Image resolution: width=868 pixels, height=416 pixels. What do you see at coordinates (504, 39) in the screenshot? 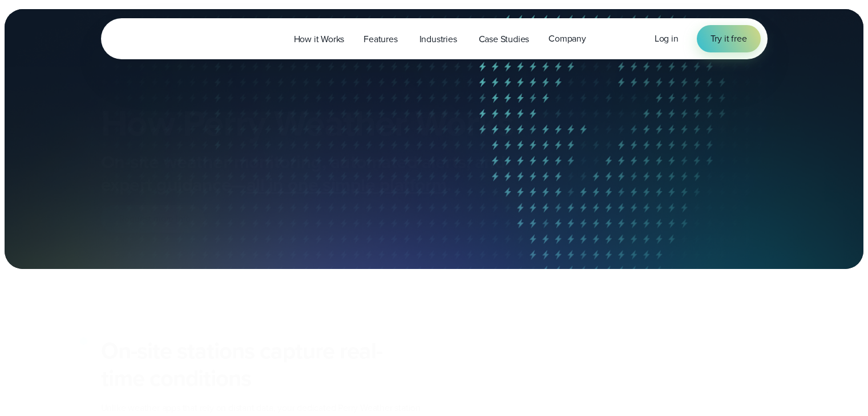
I see `span: Case Studies` at bounding box center [504, 39].